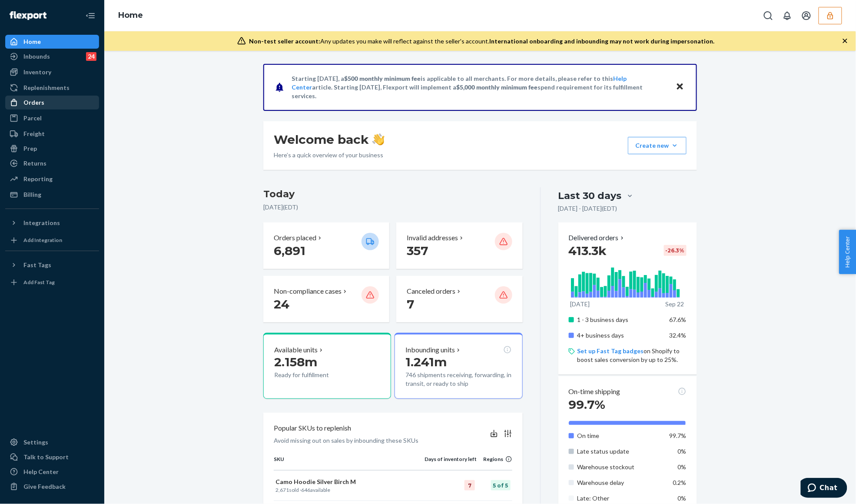  Describe the element at coordinates (620, 436) in the screenshot. I see `p: On time` at that location.